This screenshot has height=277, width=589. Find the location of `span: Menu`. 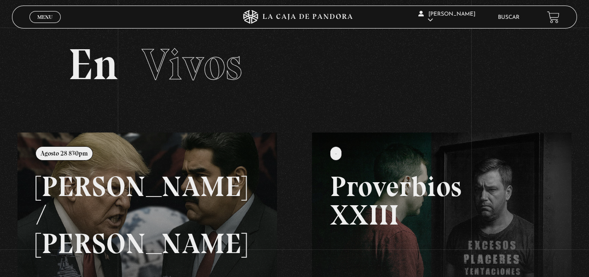

span: Menu is located at coordinates (45, 17).